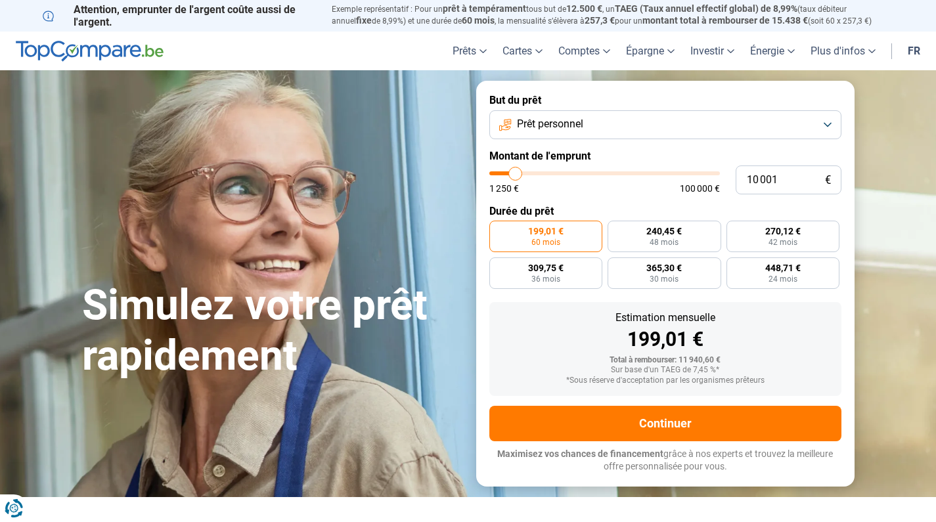 This screenshot has height=522, width=936. Describe the element at coordinates (665, 318) in the screenshot. I see `div: Estimation mensuelle` at that location.